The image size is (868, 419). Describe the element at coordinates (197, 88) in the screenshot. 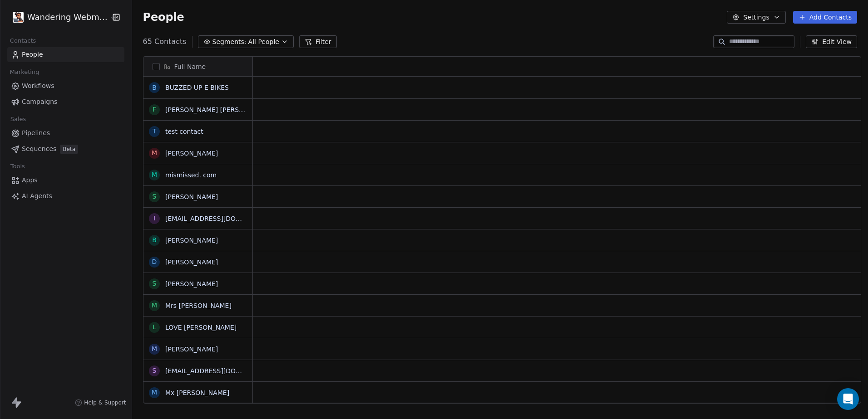

I see `a: BUZZED UP E BIKES` at that location.